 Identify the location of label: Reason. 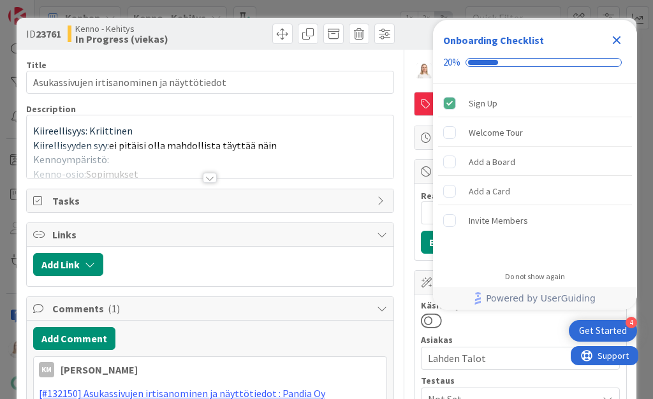
(436, 196).